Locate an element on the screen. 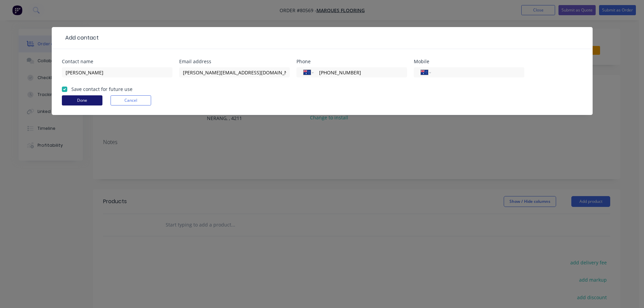 The height and width of the screenshot is (308, 644). button: Done is located at coordinates (82, 100).